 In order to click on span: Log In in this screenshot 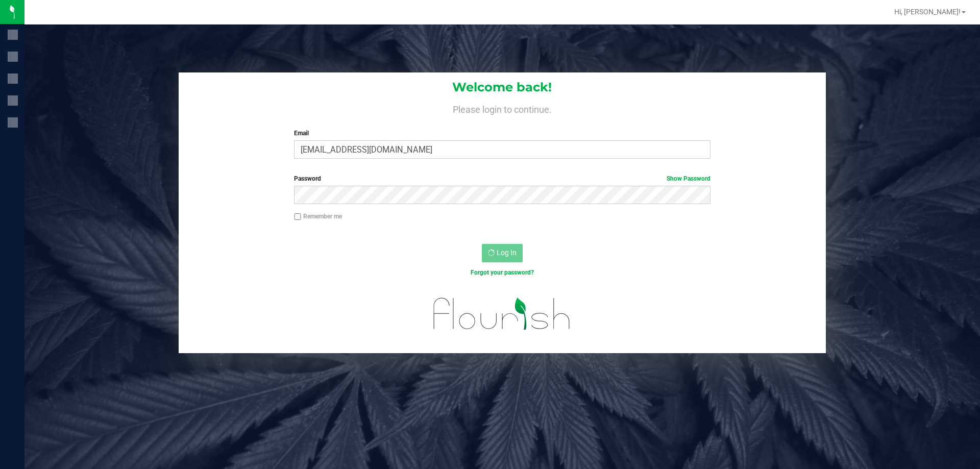, I will do `click(506, 252)`.